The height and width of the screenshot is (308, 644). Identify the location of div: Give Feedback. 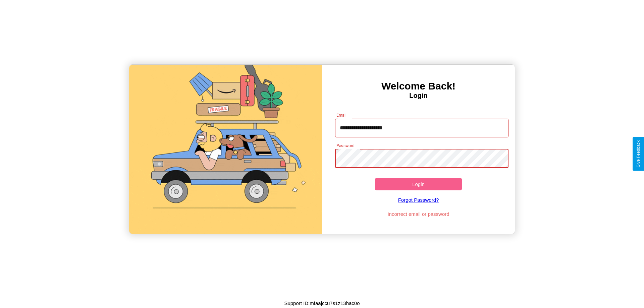
(638, 154).